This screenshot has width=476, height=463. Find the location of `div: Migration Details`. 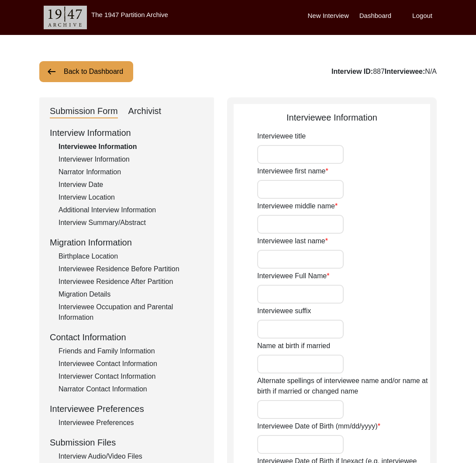

div: Migration Details is located at coordinates (131, 295).